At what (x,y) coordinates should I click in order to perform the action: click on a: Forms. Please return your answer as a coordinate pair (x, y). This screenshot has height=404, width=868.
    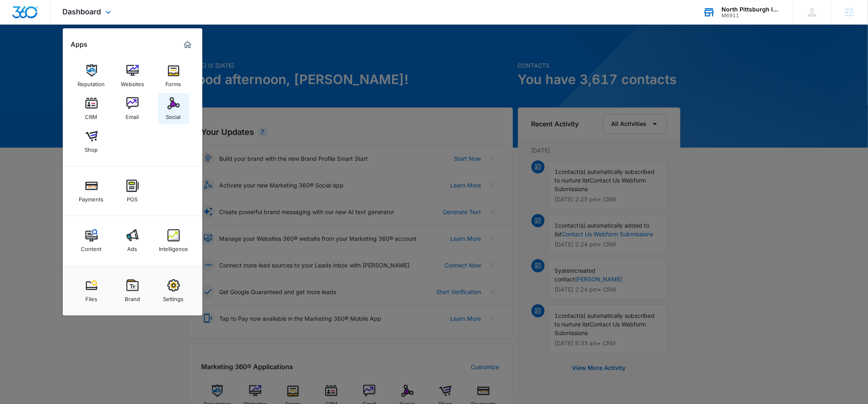
    Looking at the image, I should click on (173, 76).